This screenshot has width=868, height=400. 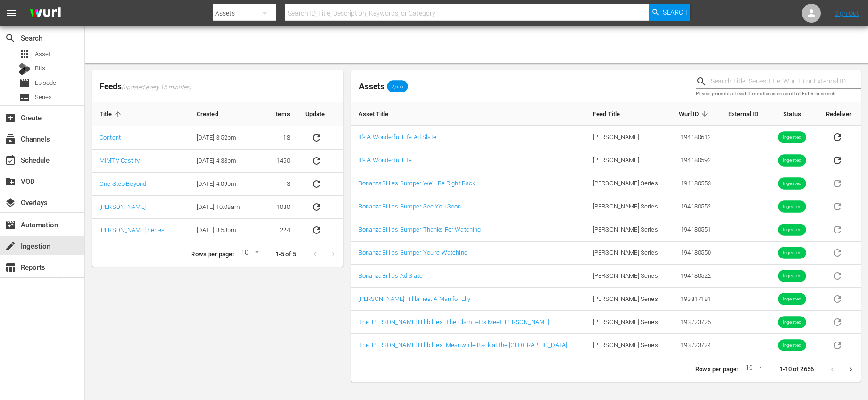 I want to click on td: 224, so click(x=279, y=230).